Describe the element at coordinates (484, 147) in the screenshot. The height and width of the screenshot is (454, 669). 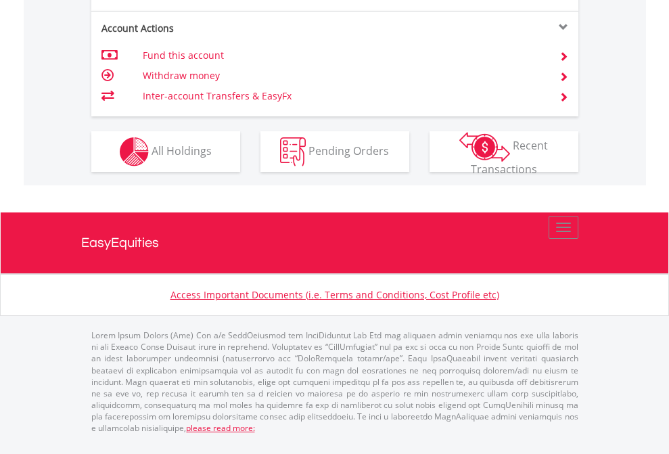
I see `img: transactions-zar-wht.png` at that location.